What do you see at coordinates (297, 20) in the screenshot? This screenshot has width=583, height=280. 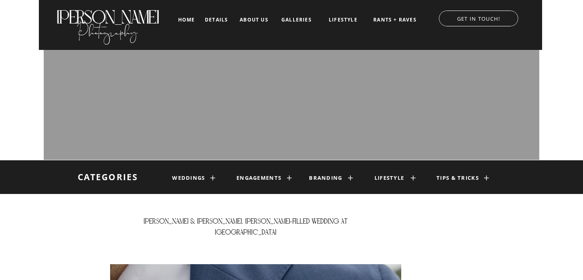 I see `nav: galleries` at bounding box center [297, 20].